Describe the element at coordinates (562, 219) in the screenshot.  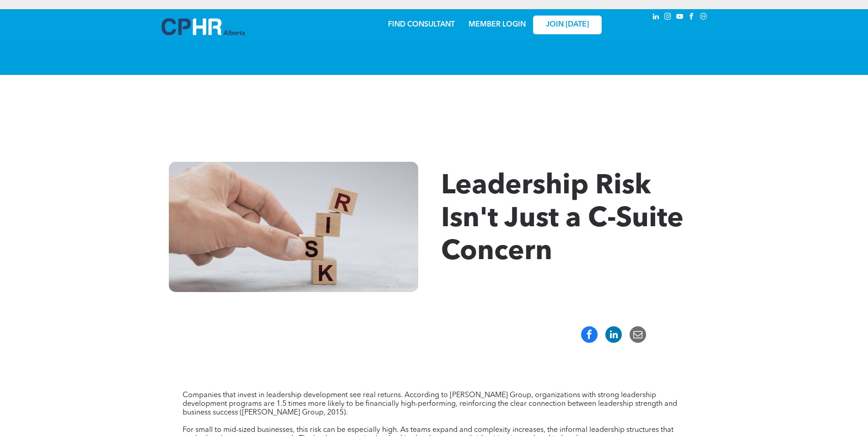
I see `span: Leadership Risk Isn't Just a C-Suite Concern` at that location.